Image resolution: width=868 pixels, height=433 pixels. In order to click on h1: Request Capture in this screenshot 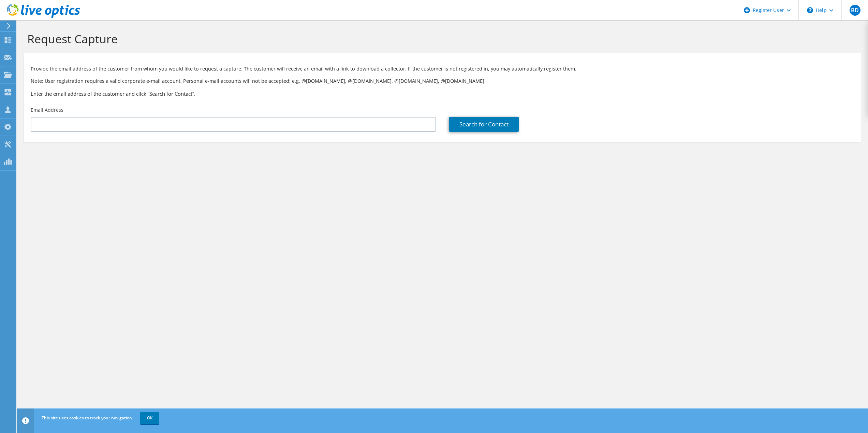, I will do `click(441, 39)`.